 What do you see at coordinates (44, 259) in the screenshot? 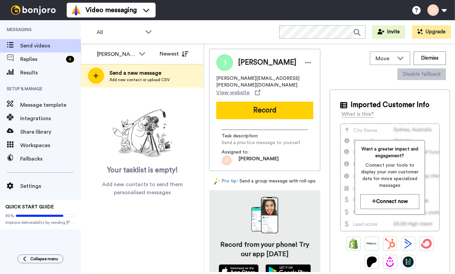
I see `span: Collapse menu` at bounding box center [44, 259].